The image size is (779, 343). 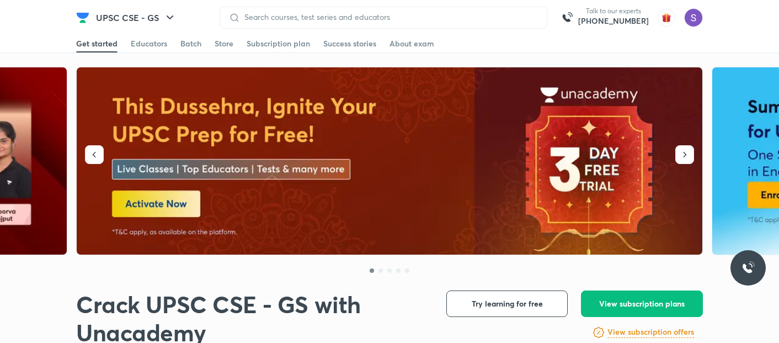 What do you see at coordinates (149, 44) in the screenshot?
I see `a: Educators` at bounding box center [149, 44].